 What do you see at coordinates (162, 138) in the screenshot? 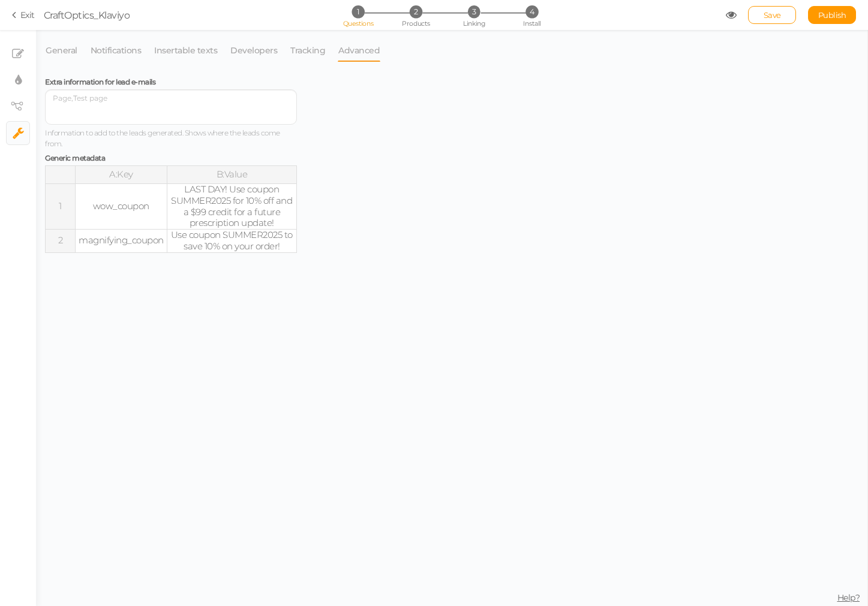
I see `span: Information to add to the leads generated. Shows where the leads come from.` at bounding box center [162, 138].